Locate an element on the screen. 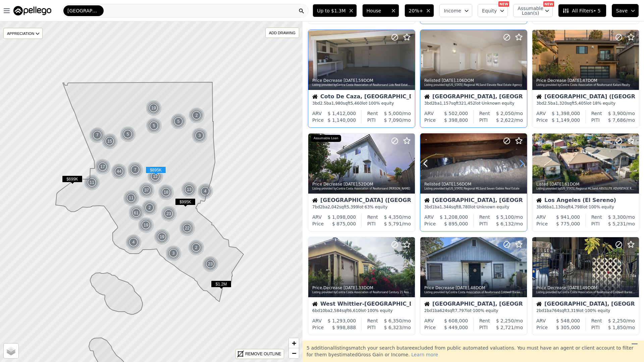 This screenshot has height=362, width=644. span: 1,157 is located at coordinates (445, 103).